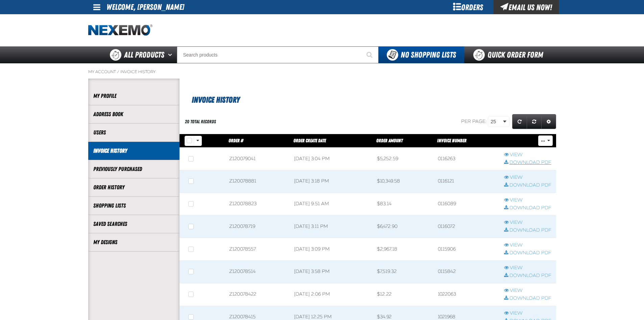 This screenshot has height=320, width=644. I want to click on a: Home, so click(120, 30).